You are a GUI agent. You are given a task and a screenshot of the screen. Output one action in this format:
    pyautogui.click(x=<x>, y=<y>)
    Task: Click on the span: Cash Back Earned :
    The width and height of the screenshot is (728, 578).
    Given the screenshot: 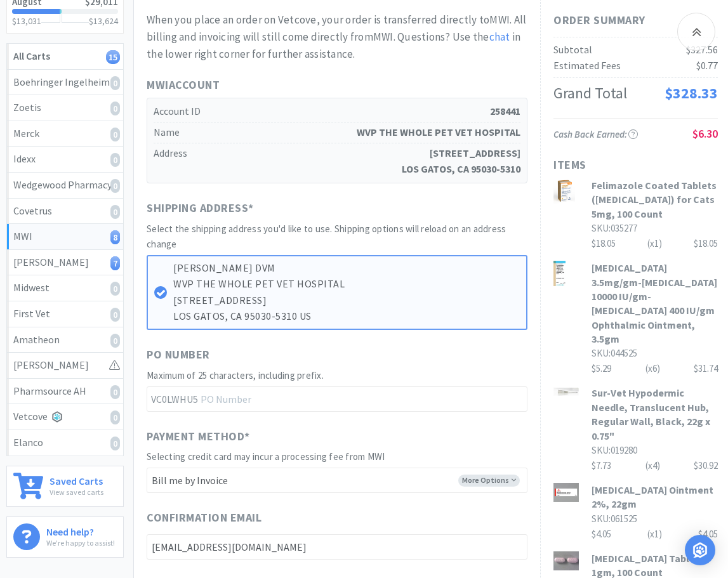 What is the action you would take?
    pyautogui.click(x=595, y=134)
    